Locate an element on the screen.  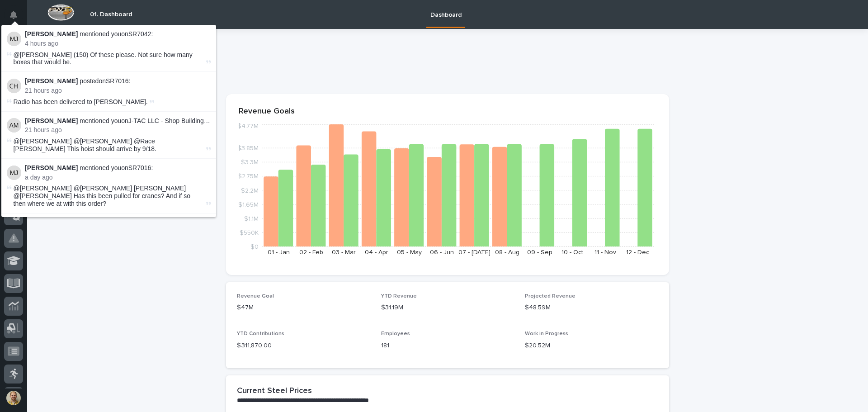
text: 05 - May is located at coordinates (409, 252).